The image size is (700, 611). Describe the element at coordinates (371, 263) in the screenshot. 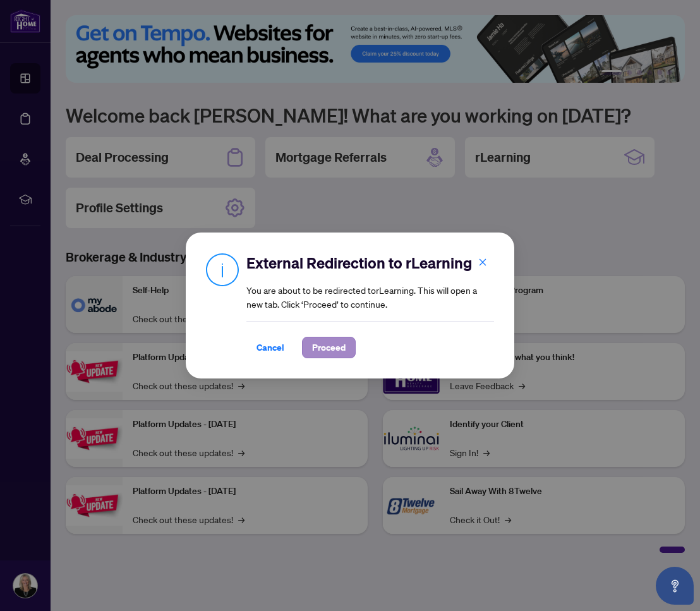

I see `h2: External Redirection to rLearning` at that location.